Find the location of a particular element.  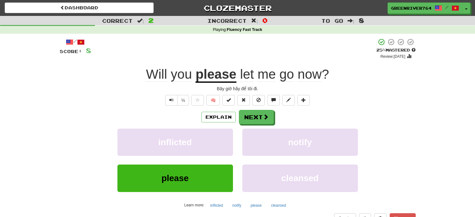

button: Discuss sentence (alt+u) is located at coordinates (274, 100).